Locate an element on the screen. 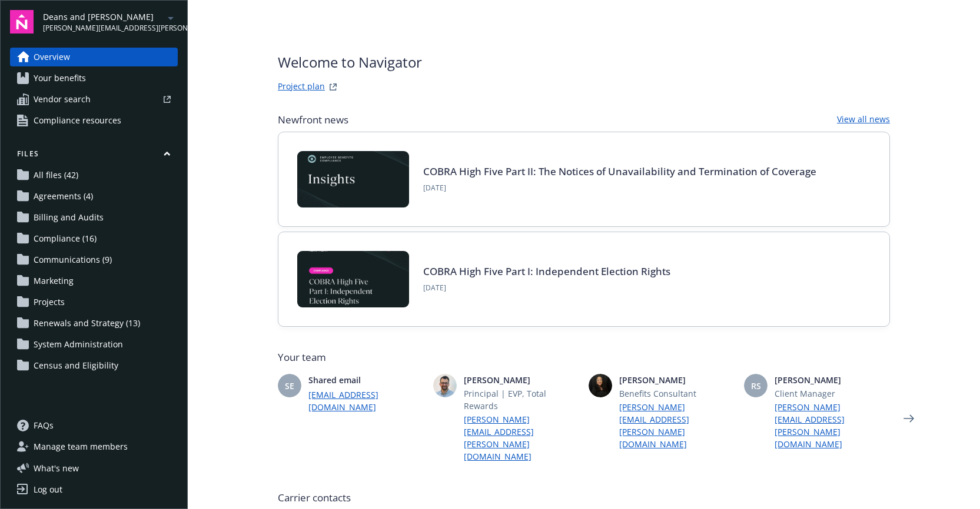  span: All files (42) is located at coordinates (56, 175).